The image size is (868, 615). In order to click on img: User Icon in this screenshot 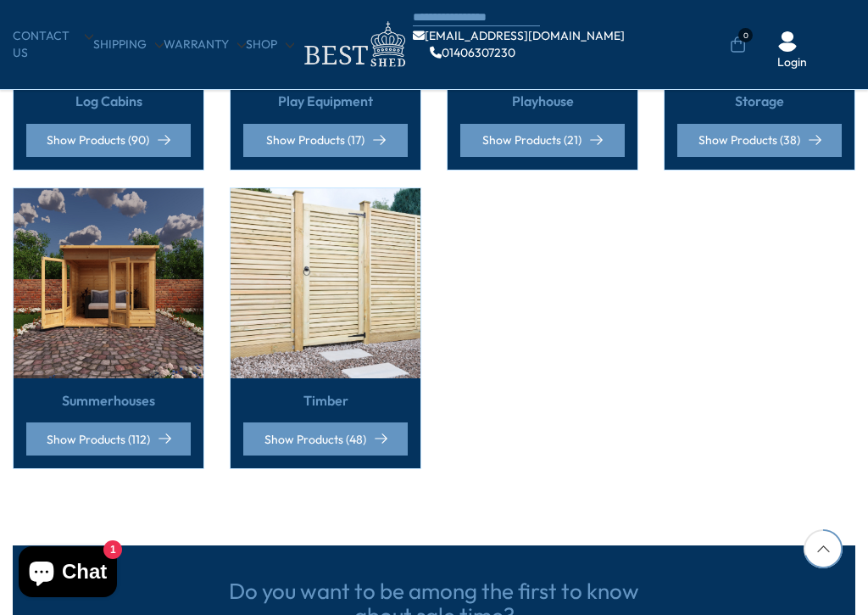, I will do `click(788, 41)`.